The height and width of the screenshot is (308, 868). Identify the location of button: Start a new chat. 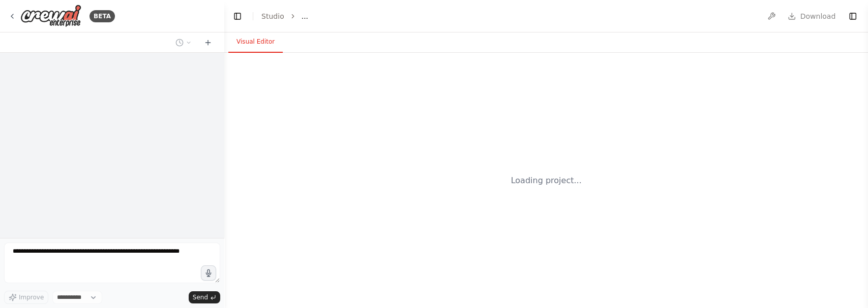
(208, 43).